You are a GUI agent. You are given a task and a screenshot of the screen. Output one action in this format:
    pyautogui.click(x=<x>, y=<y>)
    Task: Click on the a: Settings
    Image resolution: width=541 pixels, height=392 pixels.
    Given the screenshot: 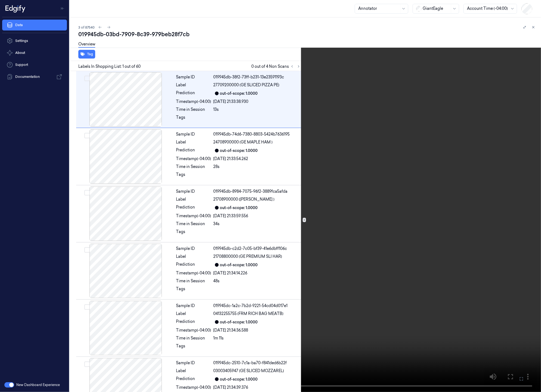 What is the action you would take?
    pyautogui.click(x=34, y=41)
    